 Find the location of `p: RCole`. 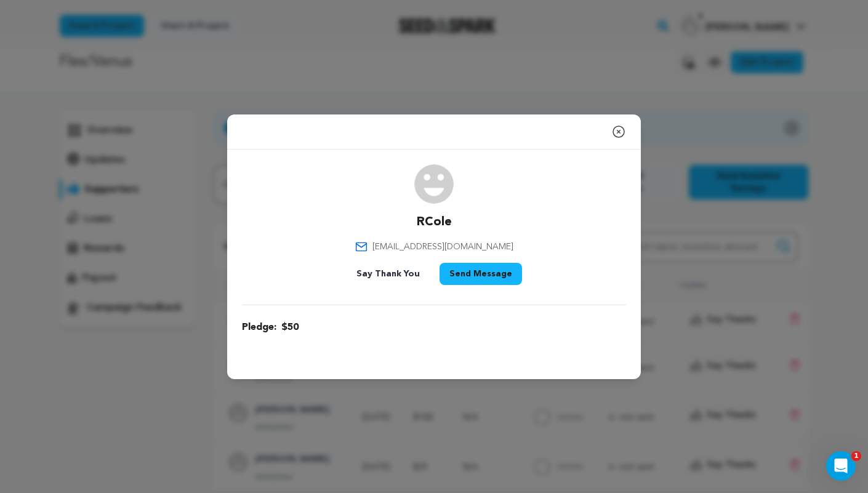

p: RCole is located at coordinates (434, 223).